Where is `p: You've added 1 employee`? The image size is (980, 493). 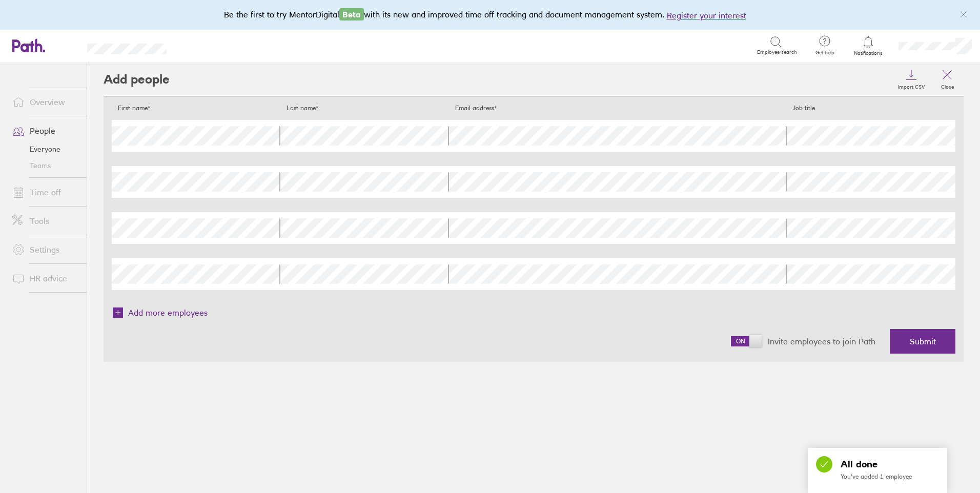 p: You've added 1 employee is located at coordinates (890, 476).